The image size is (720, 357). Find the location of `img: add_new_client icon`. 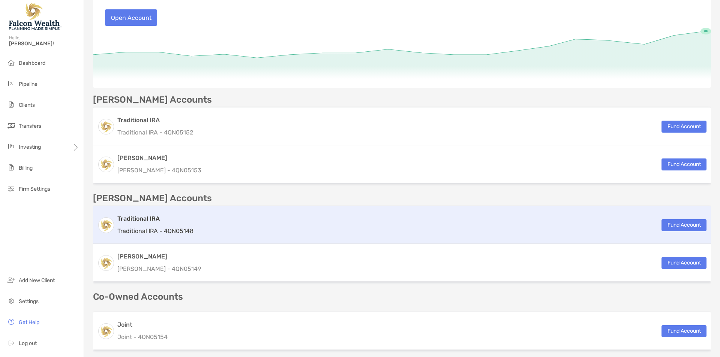

img: add_new_client icon is located at coordinates (11, 280).